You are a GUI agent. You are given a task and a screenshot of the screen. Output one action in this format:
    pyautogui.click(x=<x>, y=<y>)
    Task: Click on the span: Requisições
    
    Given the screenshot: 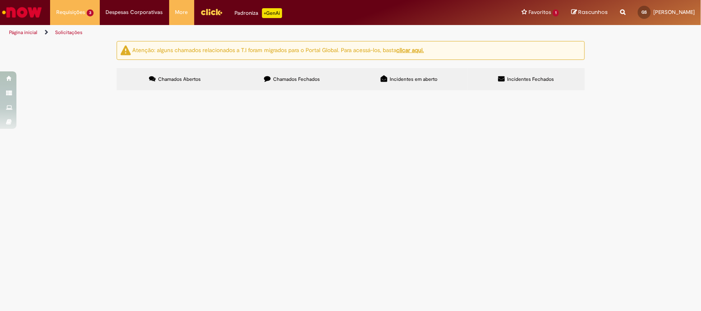 What is the action you would take?
    pyautogui.click(x=71, y=12)
    